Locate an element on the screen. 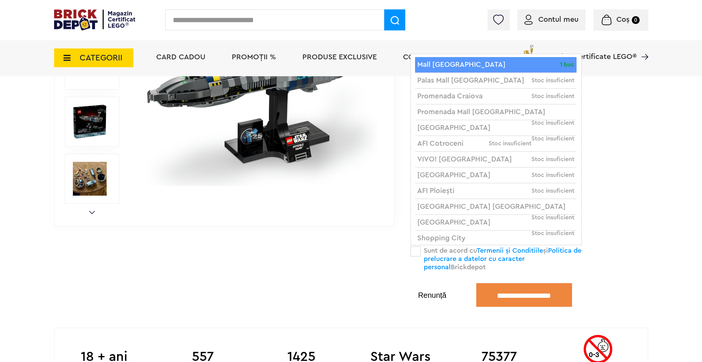  a: Termenii și Conditiile is located at coordinates (509, 250).